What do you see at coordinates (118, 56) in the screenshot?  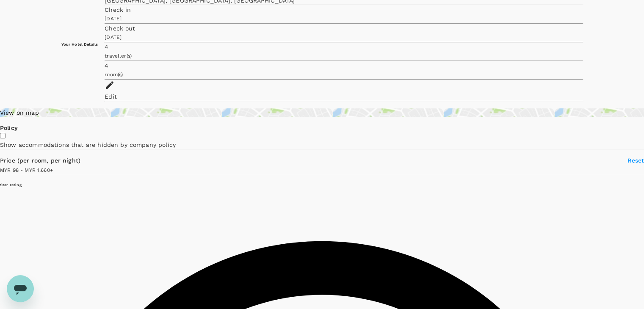 I see `span: traveller(s)` at bounding box center [118, 56].